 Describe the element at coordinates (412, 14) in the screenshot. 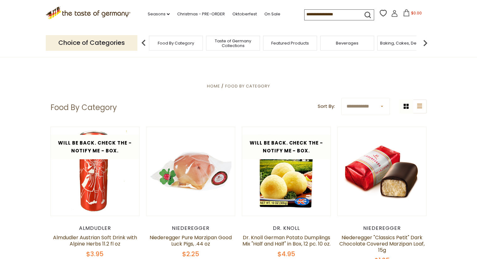

I see `button: $0.00` at that location.